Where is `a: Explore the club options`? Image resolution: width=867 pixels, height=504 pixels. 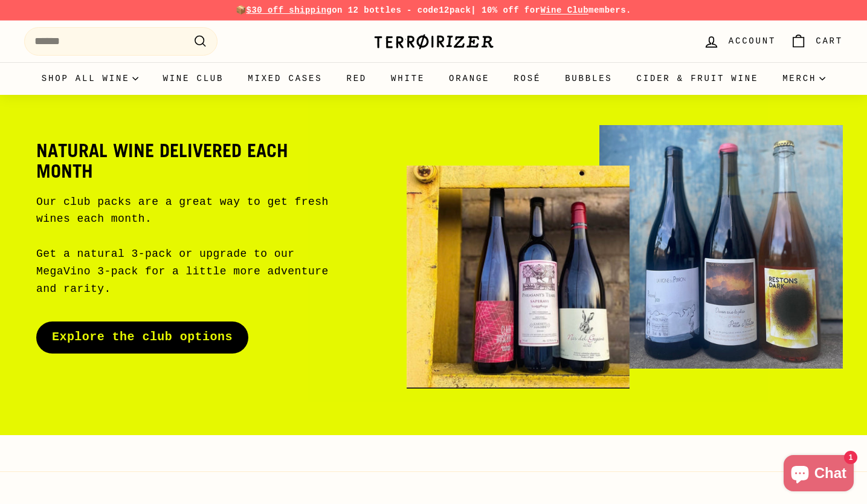
a: Explore the club options is located at coordinates (142, 337).